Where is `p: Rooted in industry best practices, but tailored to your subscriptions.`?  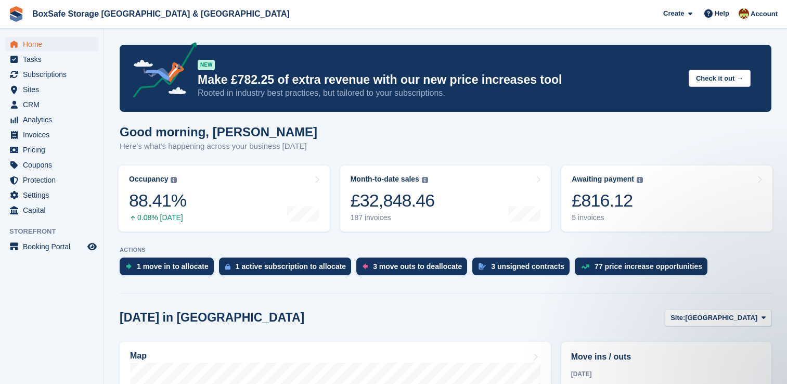 p: Rooted in industry best practices, but tailored to your subscriptions. is located at coordinates (439, 93).